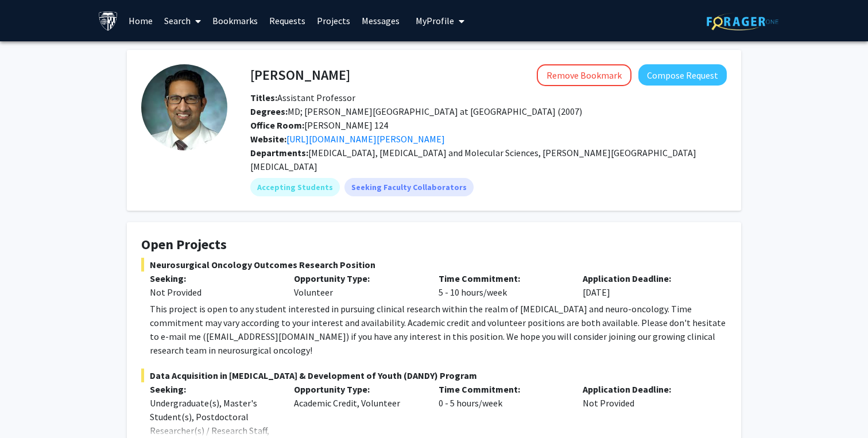 Image resolution: width=868 pixels, height=438 pixels. Describe the element at coordinates (434, 264) in the screenshot. I see `span: Neurosurgical Oncology Outcomes Research Position` at that location.